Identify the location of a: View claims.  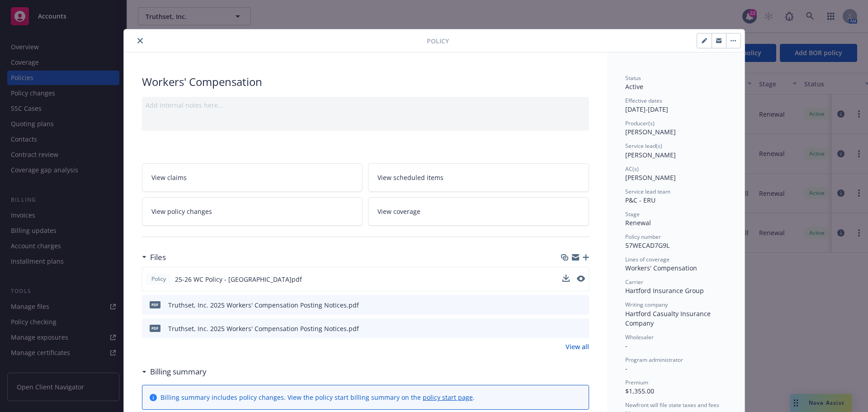
(253, 177).